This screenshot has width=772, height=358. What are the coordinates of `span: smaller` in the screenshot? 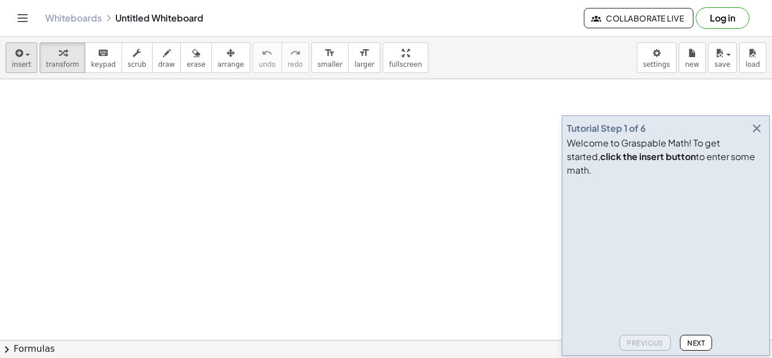 It's located at (330, 64).